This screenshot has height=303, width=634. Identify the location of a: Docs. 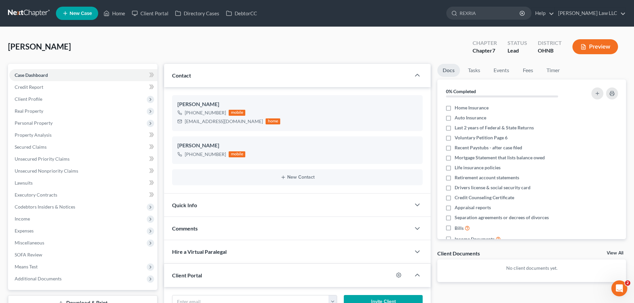
(449, 70).